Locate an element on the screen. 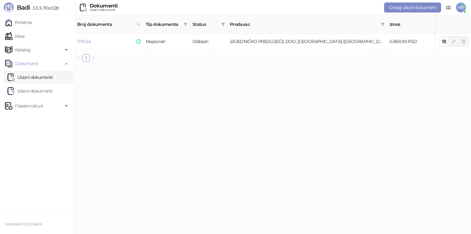  span: Badi is located at coordinates (23, 7).